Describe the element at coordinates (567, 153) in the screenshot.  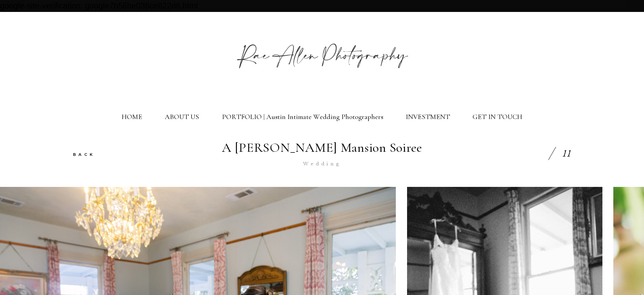
I see `div: 11` at that location.